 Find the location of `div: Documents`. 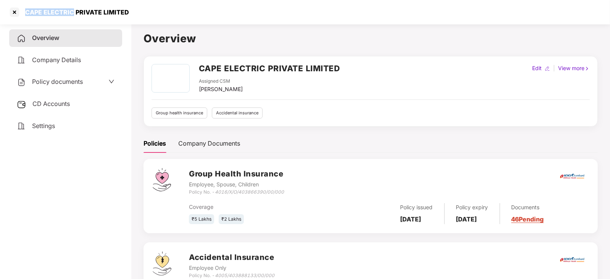

div: Documents is located at coordinates (527, 208).